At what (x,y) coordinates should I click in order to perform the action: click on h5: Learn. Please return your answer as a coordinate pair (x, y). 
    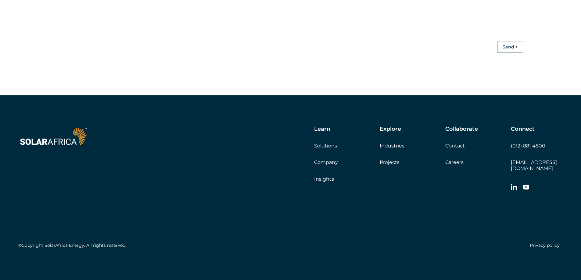
    Looking at the image, I should click on (322, 129).